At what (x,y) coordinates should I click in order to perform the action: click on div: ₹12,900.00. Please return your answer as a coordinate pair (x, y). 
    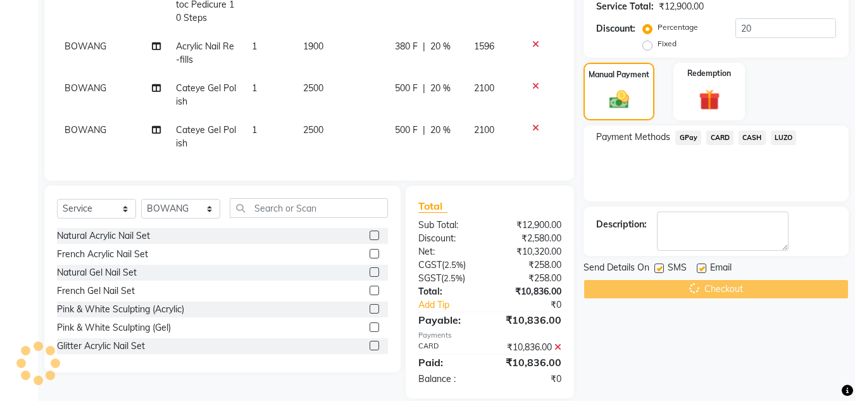
    Looking at the image, I should click on (531, 225).